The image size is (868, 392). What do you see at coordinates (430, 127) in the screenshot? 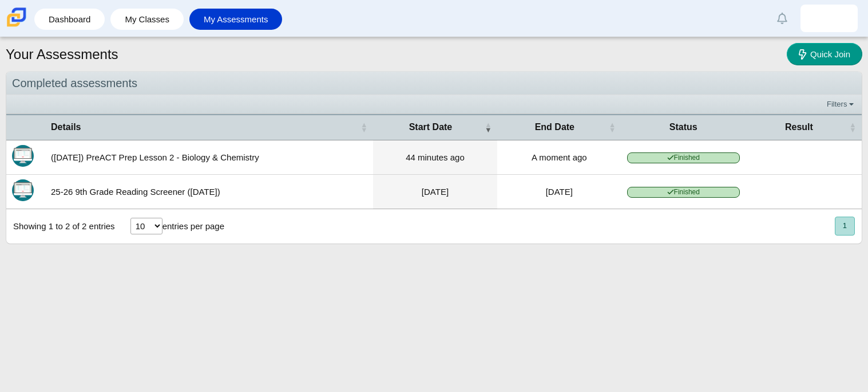
I see `span: Start Date` at bounding box center [430, 127].